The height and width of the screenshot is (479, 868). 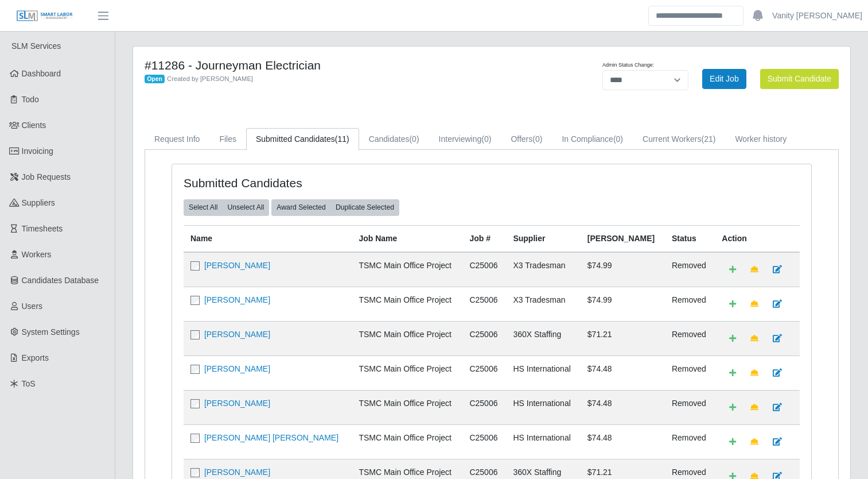 I want to click on span: Invoicing, so click(x=37, y=151).